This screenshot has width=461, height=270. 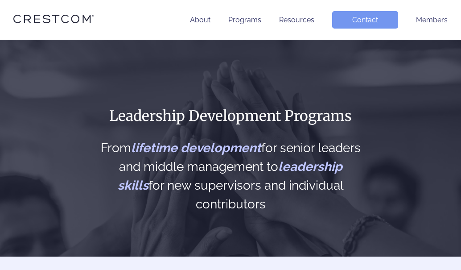 What do you see at coordinates (297, 20) in the screenshot?
I see `a: Resources` at bounding box center [297, 20].